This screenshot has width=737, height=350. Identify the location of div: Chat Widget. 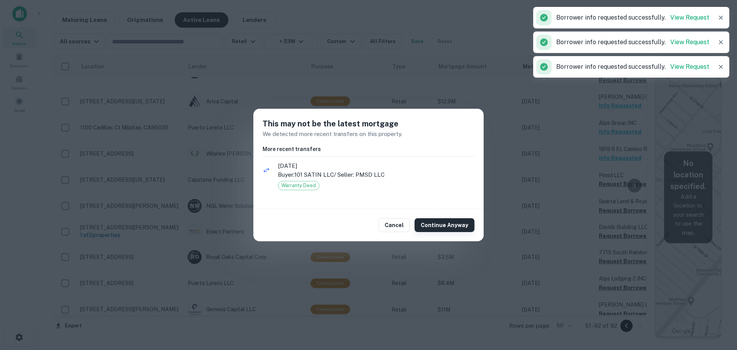
(717, 307).